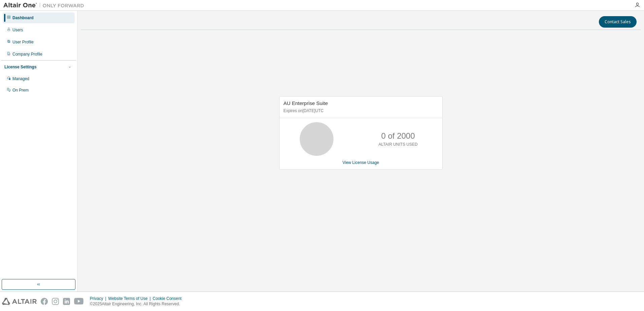  Describe the element at coordinates (306, 103) in the screenshot. I see `span: AU Enterprise Suite` at that location.